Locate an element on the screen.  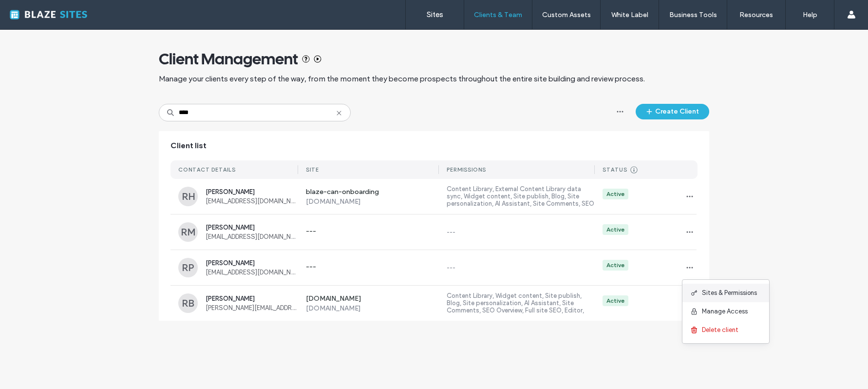
span: Sites & Permissions is located at coordinates (729, 293).